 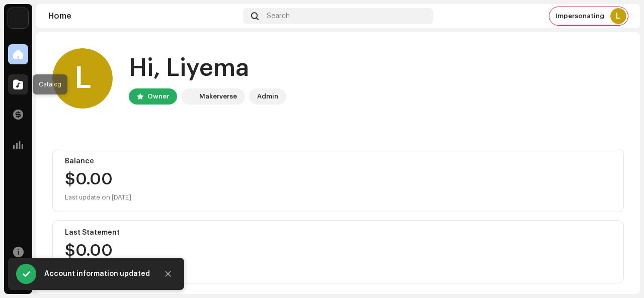 What do you see at coordinates (207, 68) in the screenshot?
I see `div: Hi, Liyema` at bounding box center [207, 68].